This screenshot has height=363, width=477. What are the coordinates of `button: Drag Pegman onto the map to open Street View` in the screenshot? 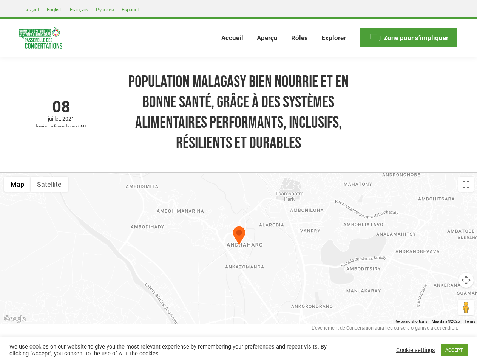 It's located at (466, 307).